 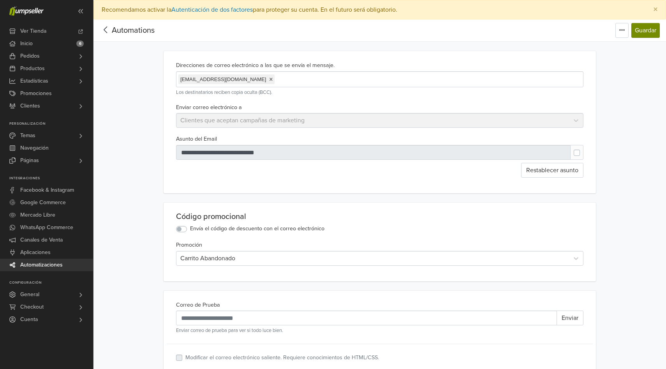 What do you see at coordinates (302, 260) in the screenshot?
I see `strong: Creado` at bounding box center [302, 260].